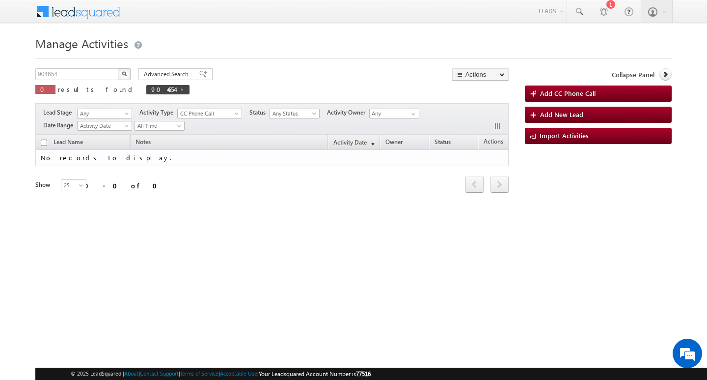  What do you see at coordinates (158, 126) in the screenshot?
I see `span: All Time` at bounding box center [158, 126].